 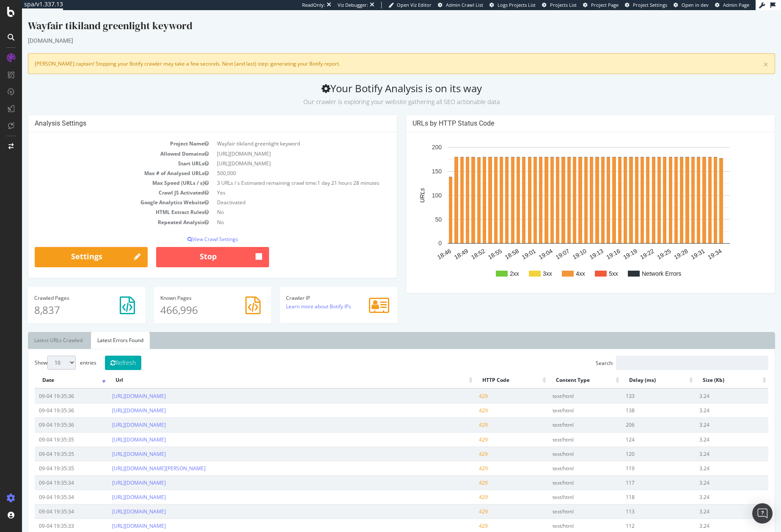 What do you see at coordinates (608, 243) in the screenshot?
I see `text: 19:19` at bounding box center [608, 243].